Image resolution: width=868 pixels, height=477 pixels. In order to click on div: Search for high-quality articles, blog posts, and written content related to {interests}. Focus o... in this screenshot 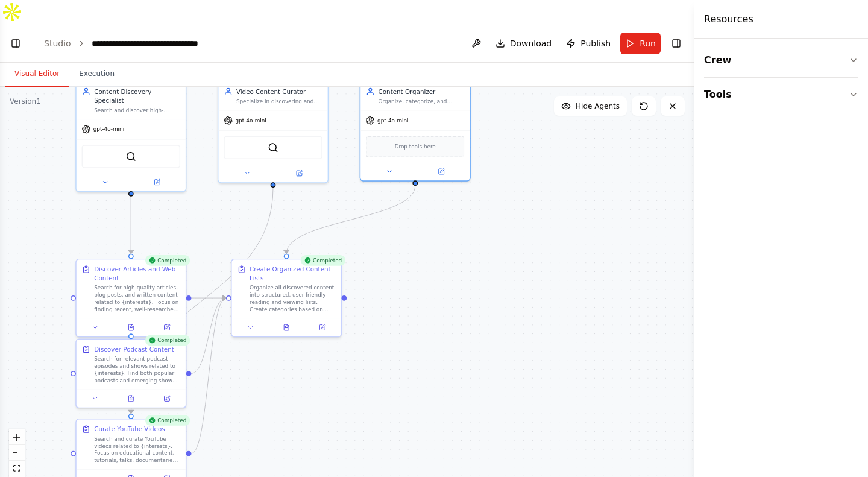, I will do `click(137, 299)`.